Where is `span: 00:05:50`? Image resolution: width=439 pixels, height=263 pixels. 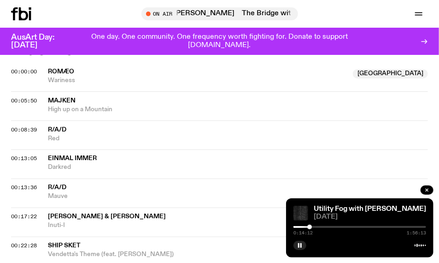 span: 00:05:50 is located at coordinates (24, 100).